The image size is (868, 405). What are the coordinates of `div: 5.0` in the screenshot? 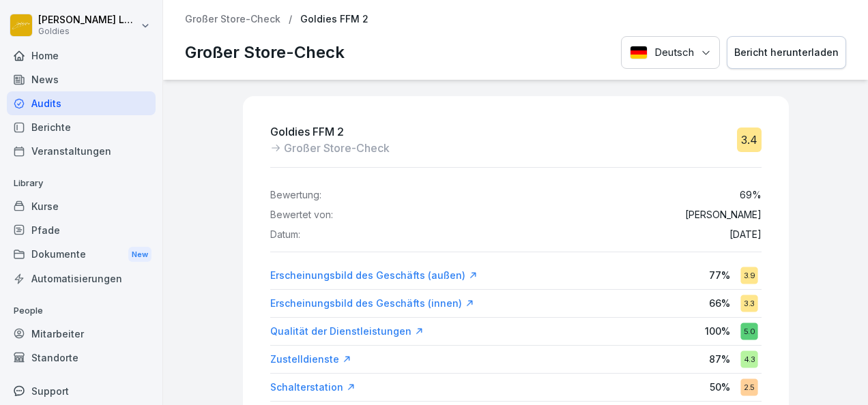 It's located at (749, 331).